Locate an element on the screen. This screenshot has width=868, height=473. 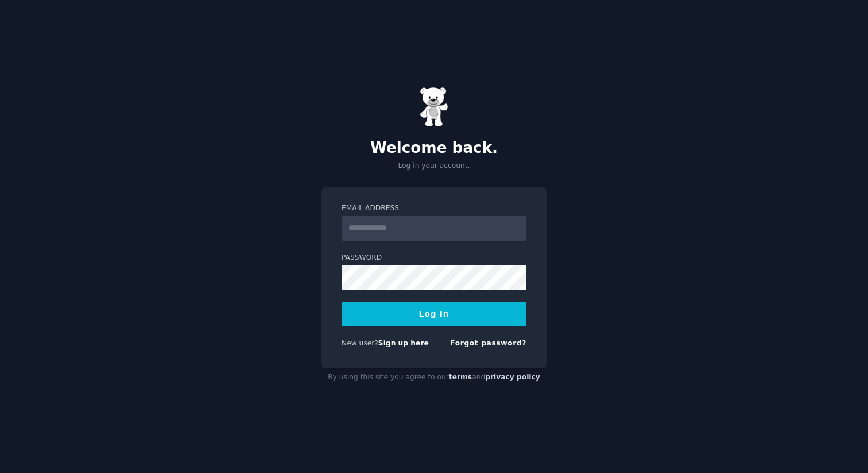
button: Log In is located at coordinates (434, 314).